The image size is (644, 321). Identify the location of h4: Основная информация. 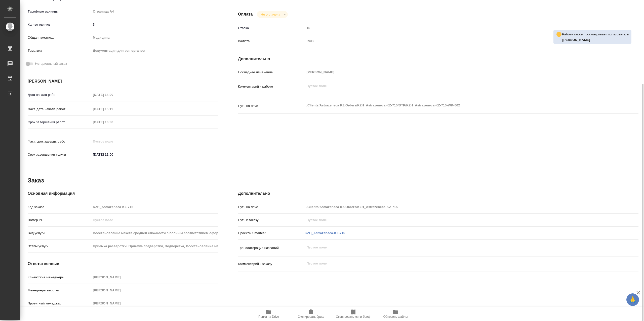
(123, 194).